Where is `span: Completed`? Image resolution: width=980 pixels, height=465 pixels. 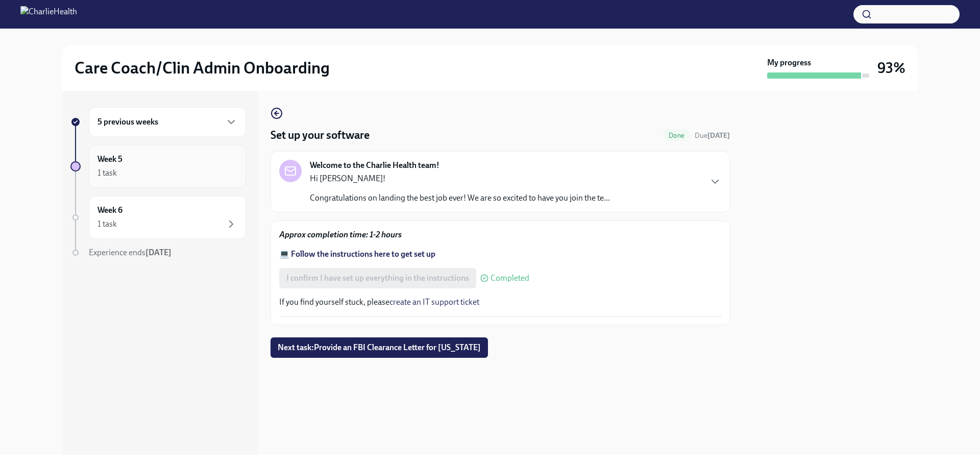 span: Completed is located at coordinates (510, 279).